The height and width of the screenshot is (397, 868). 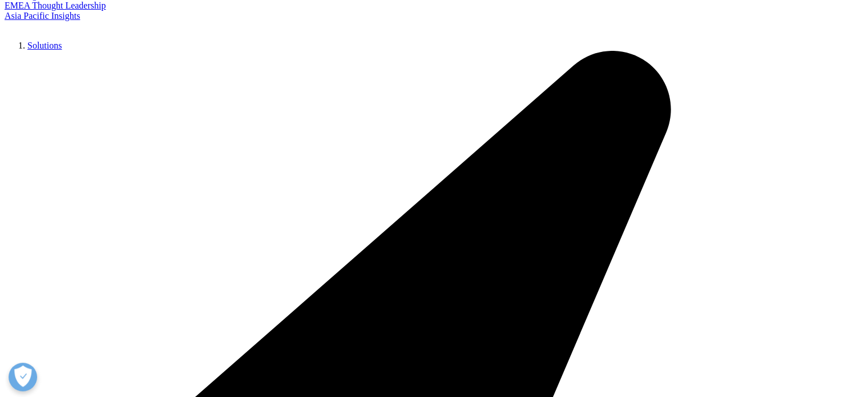 I want to click on span: EMEA Thought Leadership, so click(x=55, y=5).